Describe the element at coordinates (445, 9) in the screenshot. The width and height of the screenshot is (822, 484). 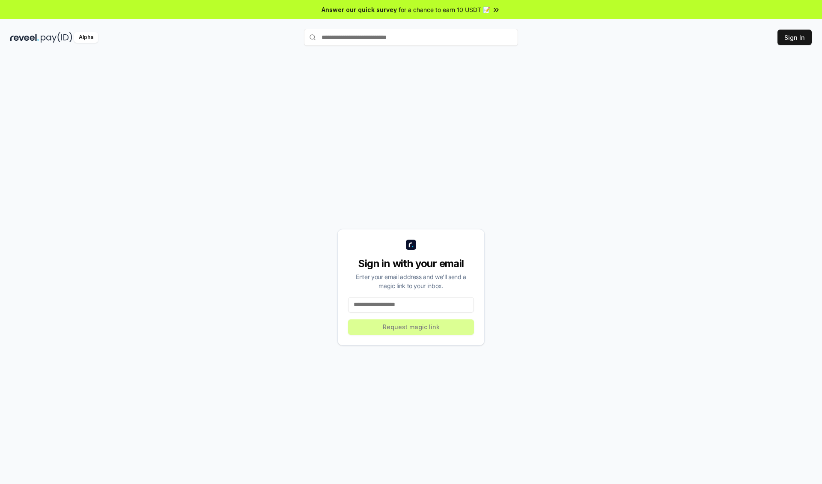
I see `span: for a chance to earn 10 USDT 📝` at that location.